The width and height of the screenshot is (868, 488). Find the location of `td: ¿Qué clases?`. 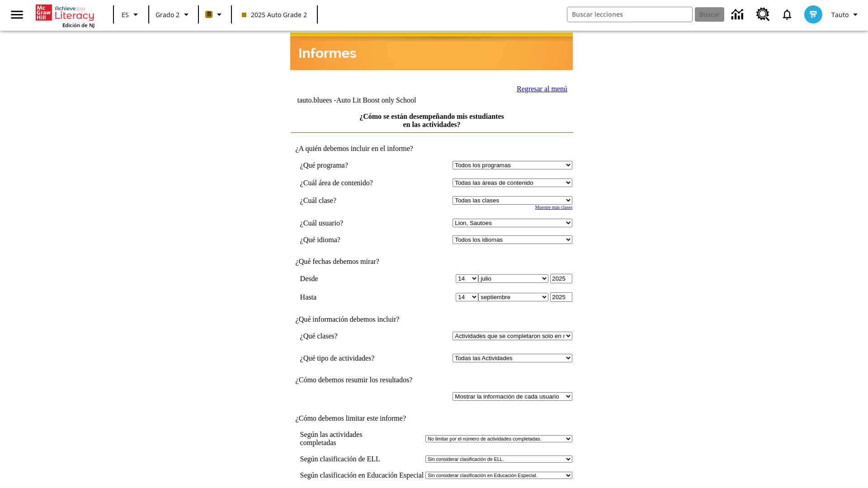

td: ¿Qué clases? is located at coordinates (352, 336).